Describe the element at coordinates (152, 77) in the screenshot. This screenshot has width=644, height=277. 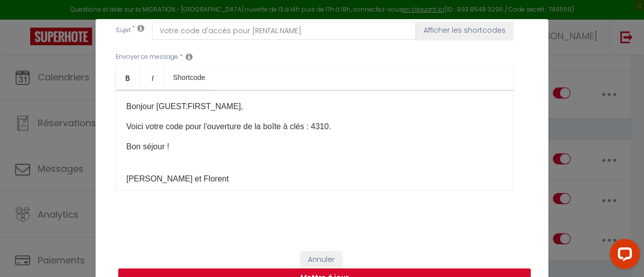
I see `a: Italic` at that location.